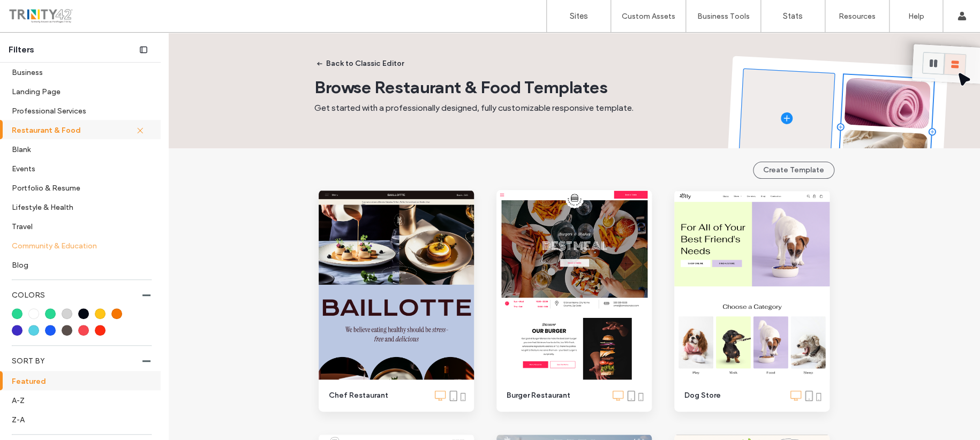 The image size is (980, 440). Describe the element at coordinates (74, 130) in the screenshot. I see `label: Restaurant & Food` at that location.